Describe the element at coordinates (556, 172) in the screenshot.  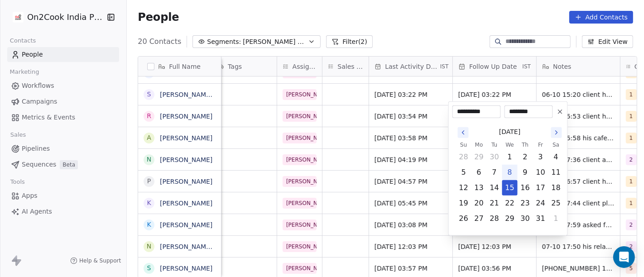
I see `button: Saturday, October 11th, 2025` at that location.